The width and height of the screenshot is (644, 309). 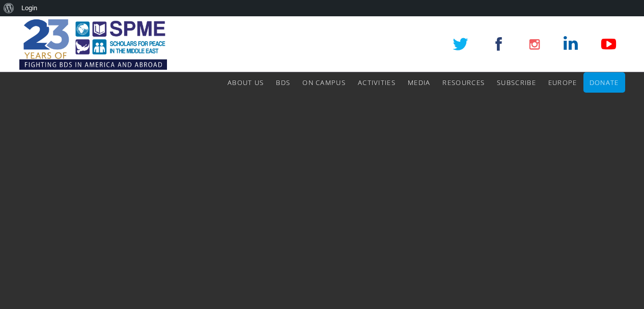 What do you see at coordinates (283, 83) in the screenshot?
I see `a: BDS` at bounding box center [283, 83].